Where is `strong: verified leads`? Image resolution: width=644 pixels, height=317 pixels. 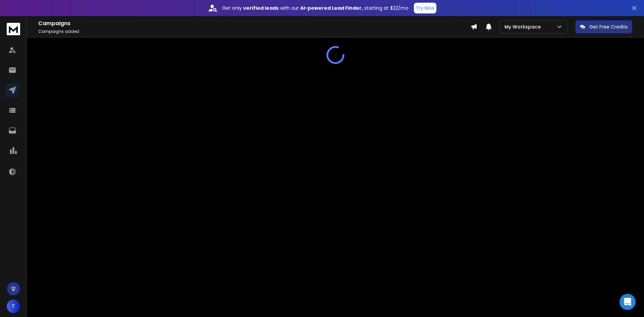 strong: verified leads is located at coordinates (261, 8).